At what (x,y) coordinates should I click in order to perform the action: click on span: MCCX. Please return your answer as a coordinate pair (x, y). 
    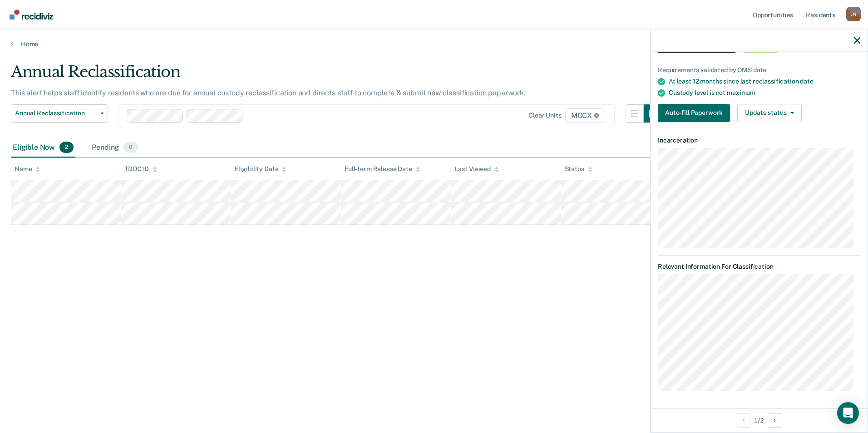
    Looking at the image, I should click on (585, 116).